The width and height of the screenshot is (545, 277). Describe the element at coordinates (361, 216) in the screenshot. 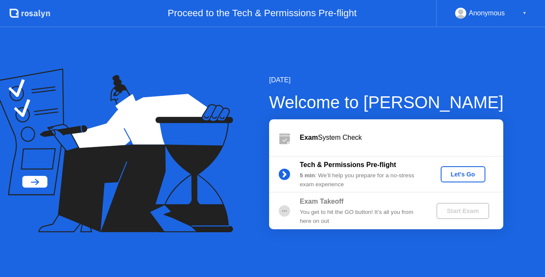

I see `div: You get to hit the GO button! It’s all you from here on out` at that location.